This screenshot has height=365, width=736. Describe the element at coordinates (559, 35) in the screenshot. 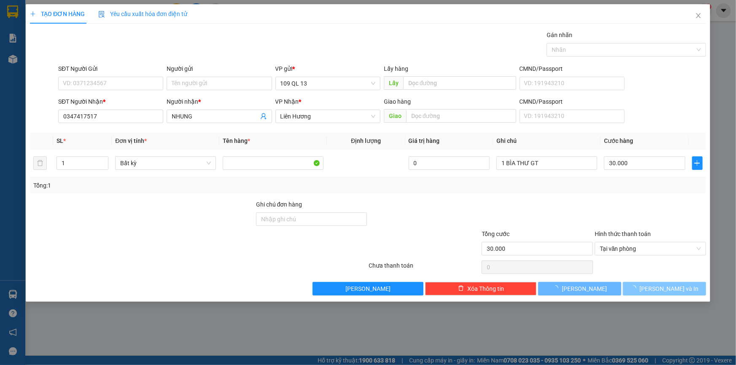

I see `label: Gán nhãn` at that location.